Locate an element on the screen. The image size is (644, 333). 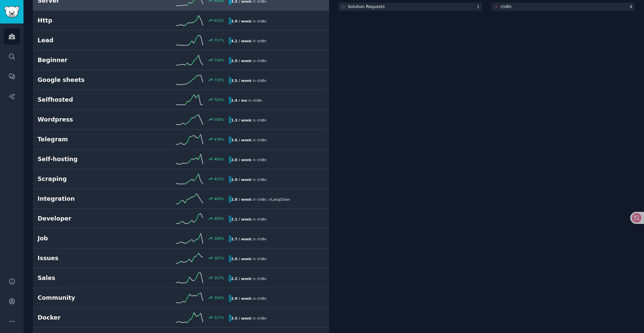
a: Developer400%2.1 / weekin r/n8n is located at coordinates (181, 219).